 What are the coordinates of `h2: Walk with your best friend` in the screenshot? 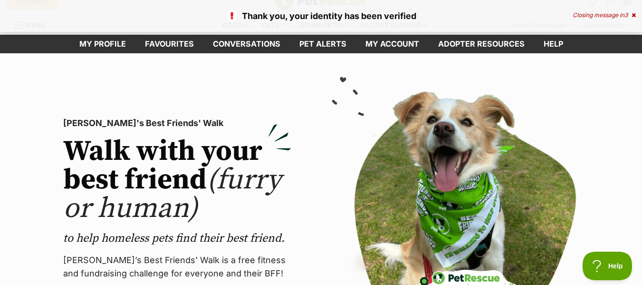 It's located at (177, 180).